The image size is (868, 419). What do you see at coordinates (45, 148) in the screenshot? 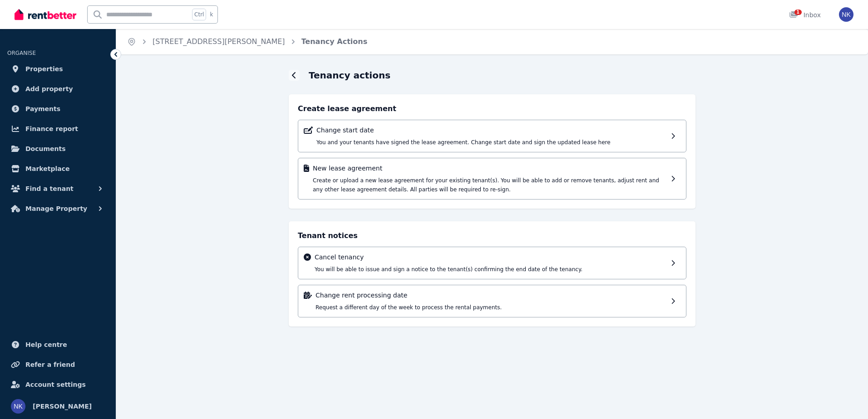
I see `span: Documents` at bounding box center [45, 148].